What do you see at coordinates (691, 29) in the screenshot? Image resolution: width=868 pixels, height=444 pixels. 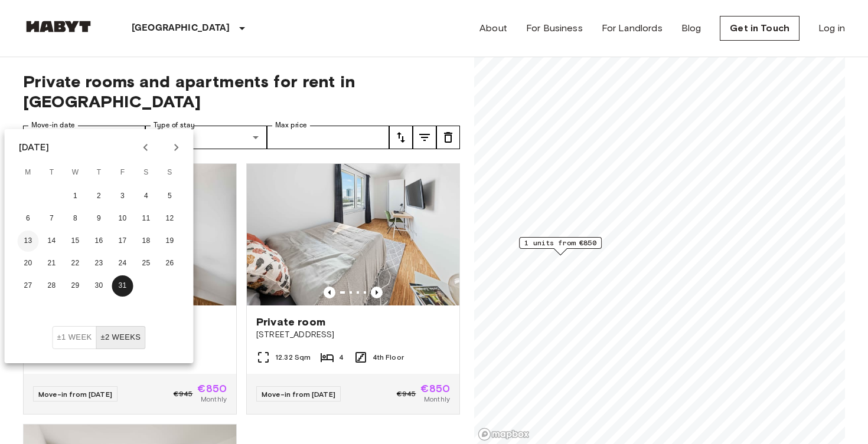 I see `a: Blog` at bounding box center [691, 29].